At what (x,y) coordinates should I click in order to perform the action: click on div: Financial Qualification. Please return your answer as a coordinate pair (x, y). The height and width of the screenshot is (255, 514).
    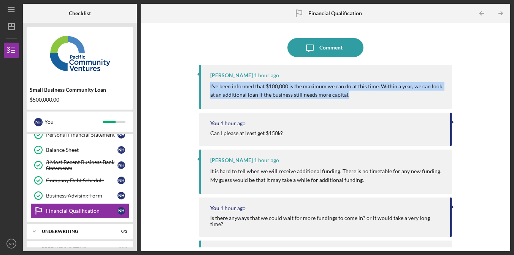
    Looking at the image, I should click on (82, 211).